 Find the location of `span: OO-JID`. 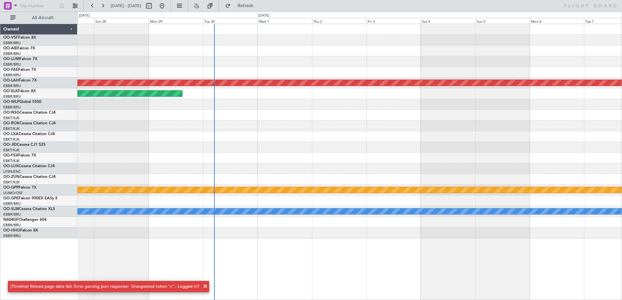

span: OO-JID is located at coordinates (10, 145).